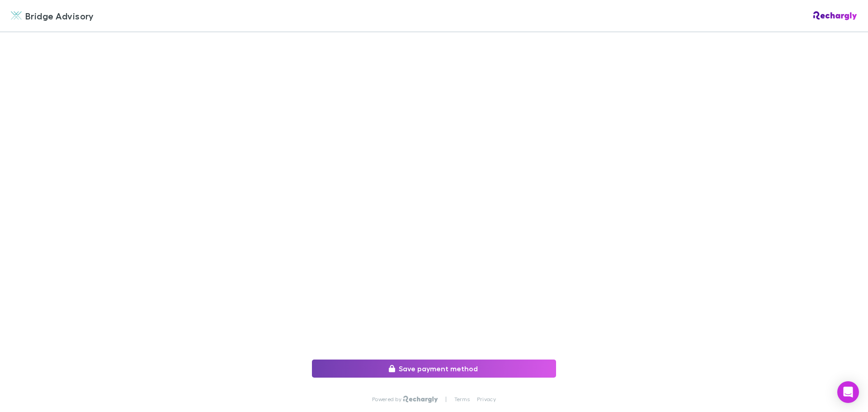 The width and height of the screenshot is (868, 412). Describe the element at coordinates (486, 400) in the screenshot. I see `a: Privacy` at that location.